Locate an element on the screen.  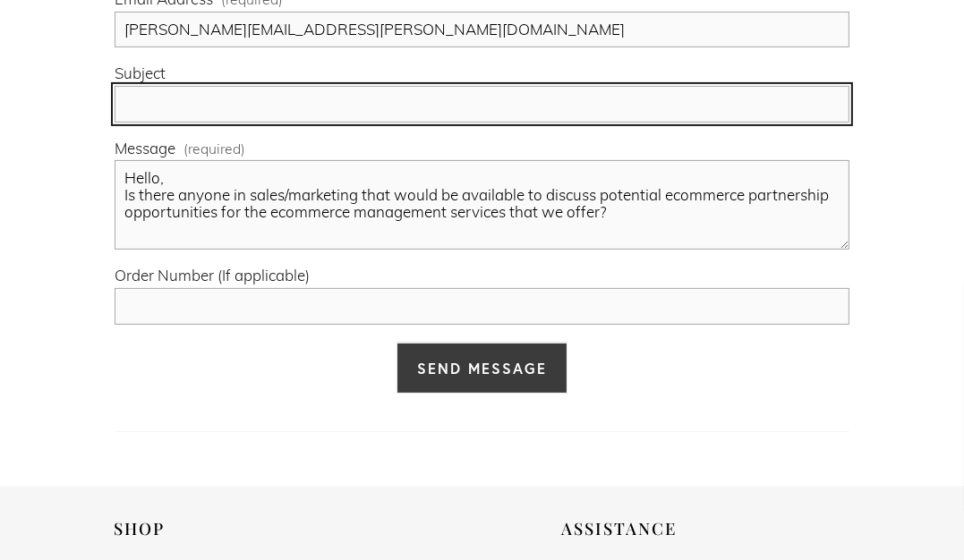
textarea: Hello, Is there anyone in sales/marketing that would be available to discuss potential ecommerce ... is located at coordinates (482, 205).